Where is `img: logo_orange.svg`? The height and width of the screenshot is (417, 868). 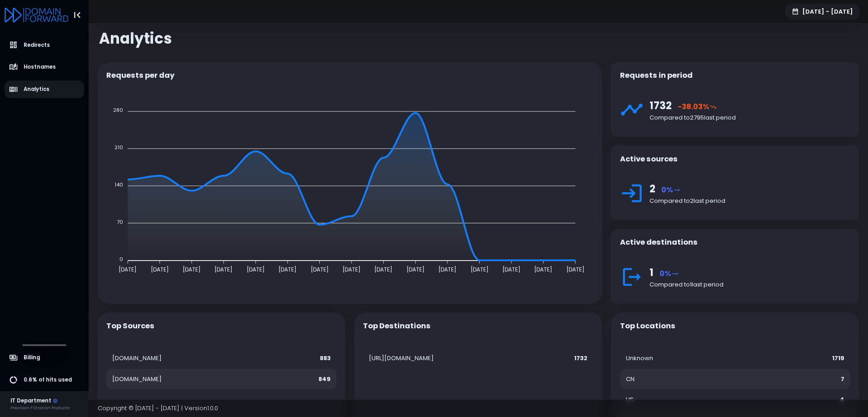 img: logo_orange.svg is located at coordinates (18, 18).